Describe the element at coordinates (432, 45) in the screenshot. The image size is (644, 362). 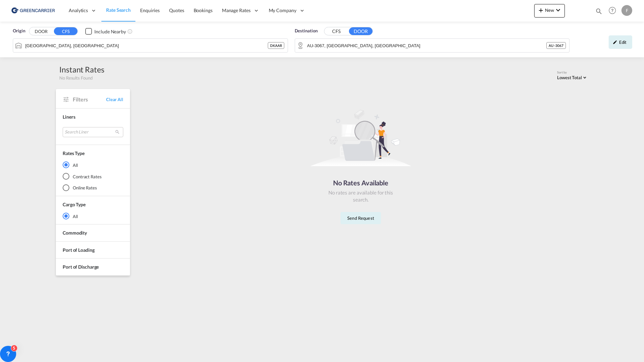
I see `md-input-container: AU-3067,Abbotsford,Victoria` at that location.